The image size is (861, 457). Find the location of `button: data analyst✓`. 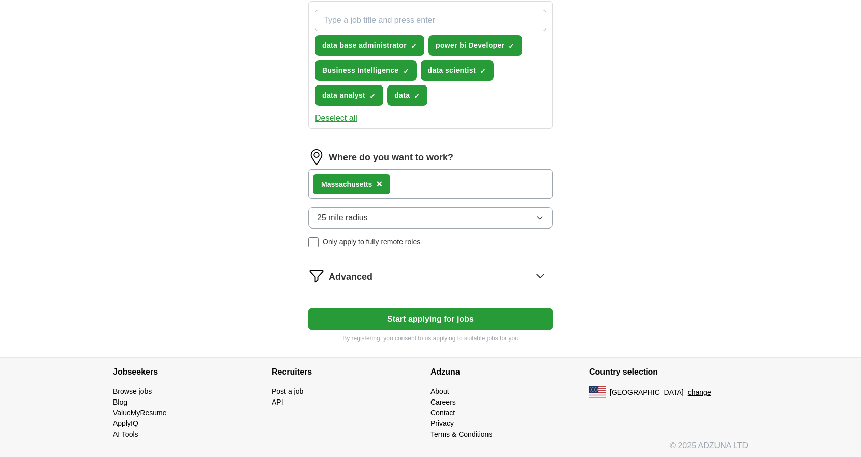

button: data analyst✓ is located at coordinates (349, 95).